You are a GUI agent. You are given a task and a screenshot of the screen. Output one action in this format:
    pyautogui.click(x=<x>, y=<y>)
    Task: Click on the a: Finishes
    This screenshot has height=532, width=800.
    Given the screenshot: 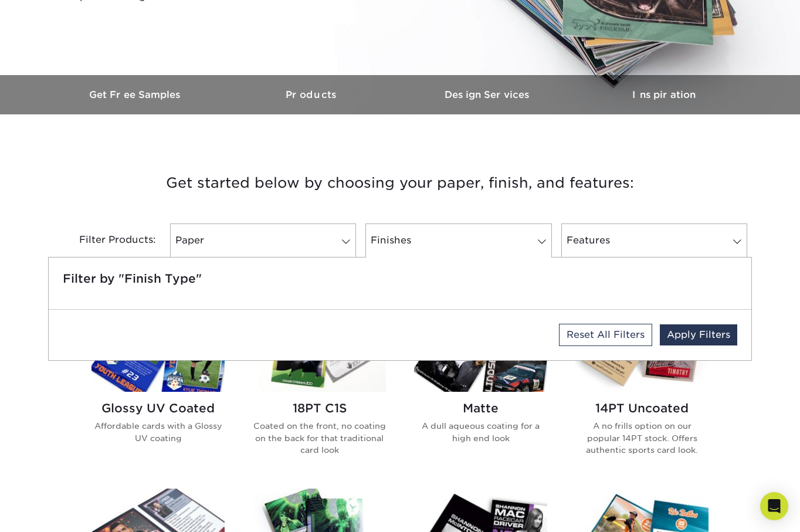 What is the action you would take?
    pyautogui.click(x=458, y=240)
    